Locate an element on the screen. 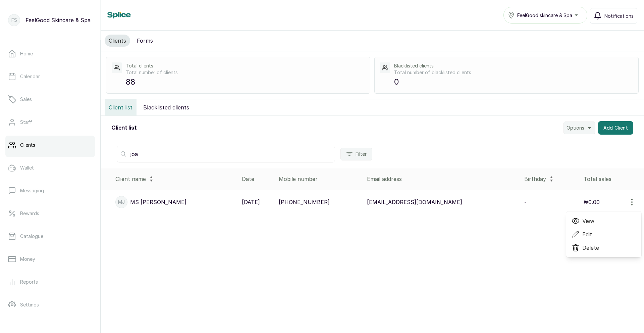  div: Birthday is located at coordinates (551, 179).